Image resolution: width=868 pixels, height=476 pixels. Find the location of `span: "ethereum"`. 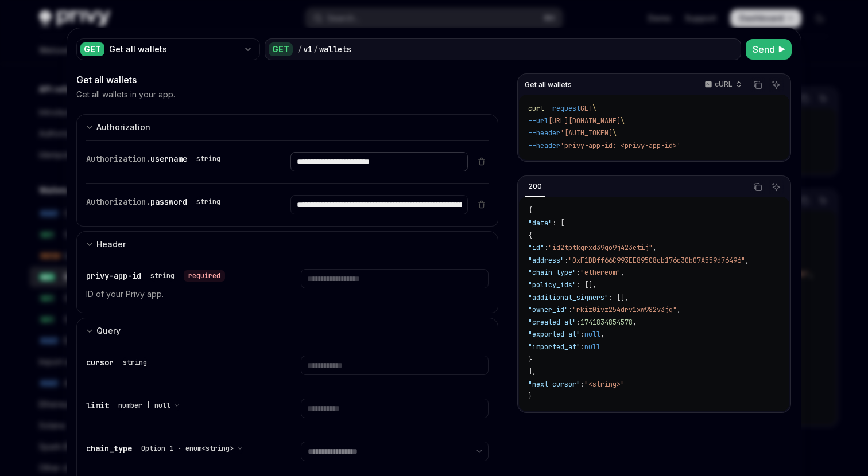

span: "ethereum" is located at coordinates (600, 273).